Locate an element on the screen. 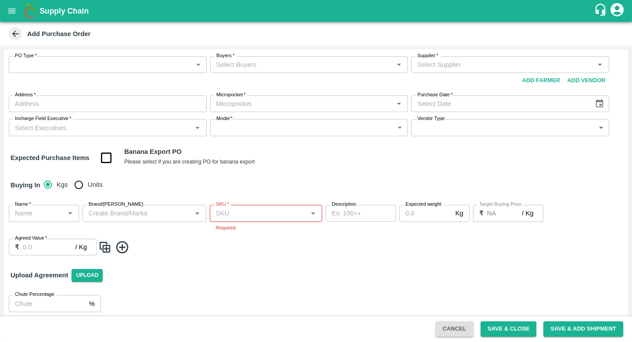 This screenshot has width=632, height=342. input: Micropocket is located at coordinates (302, 104).